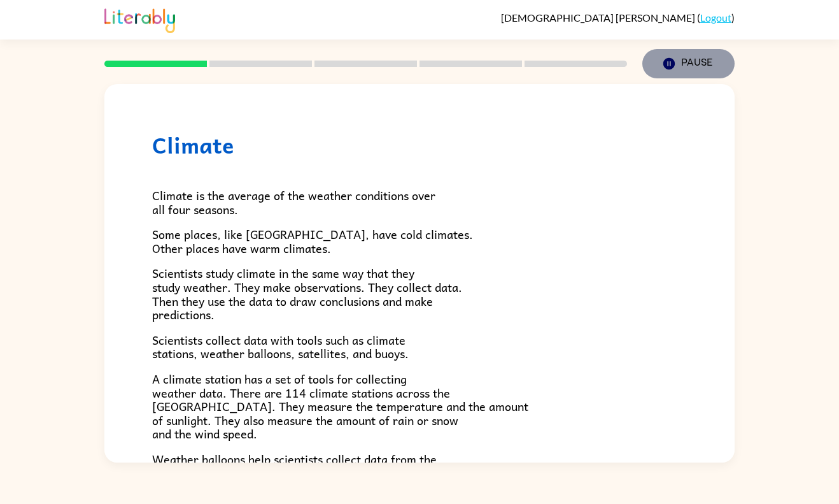  Describe the element at coordinates (420, 145) in the screenshot. I see `h1: Climate` at that location.